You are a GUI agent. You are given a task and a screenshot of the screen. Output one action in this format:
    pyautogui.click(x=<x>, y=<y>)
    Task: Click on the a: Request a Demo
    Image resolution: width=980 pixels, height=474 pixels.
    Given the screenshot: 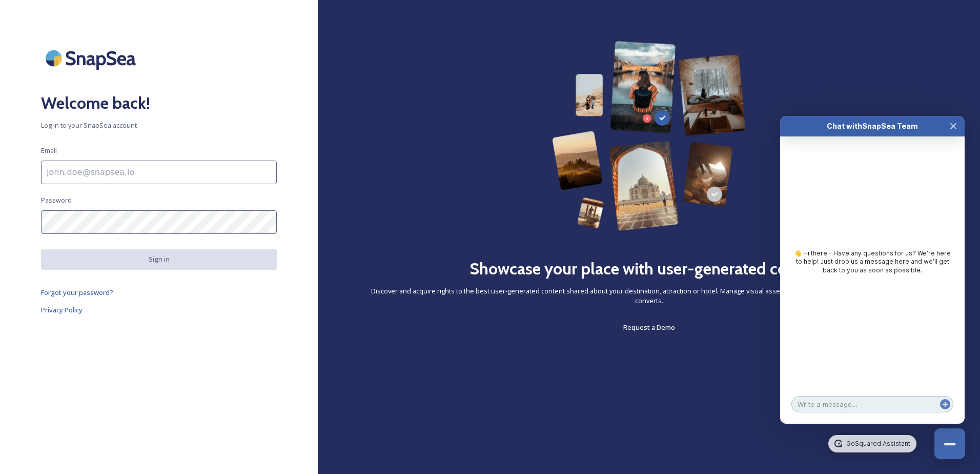 What is the action you would take?
    pyautogui.click(x=649, y=327)
    